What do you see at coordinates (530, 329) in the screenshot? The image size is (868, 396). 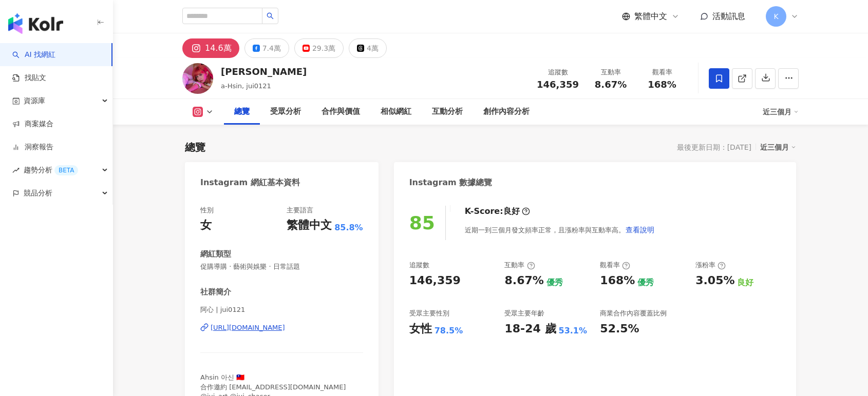 I see `div: 18-24 歲` at bounding box center [530, 329].